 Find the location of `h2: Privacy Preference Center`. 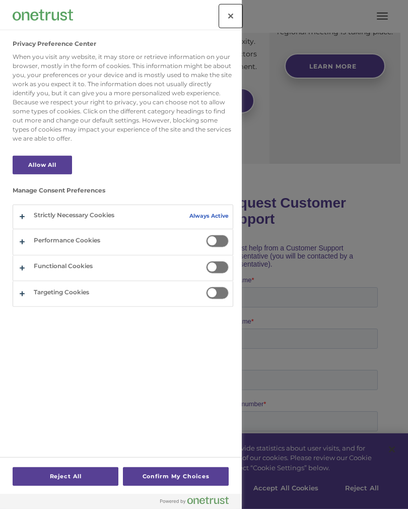

h2: Privacy Preference Center is located at coordinates (54, 44).